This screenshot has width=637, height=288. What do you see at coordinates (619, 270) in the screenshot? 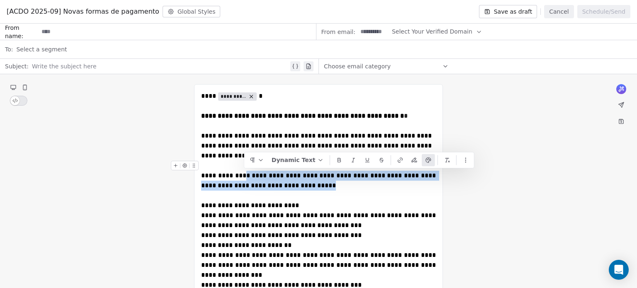
I see `div: Open Intercom Messenger` at bounding box center [619, 270].